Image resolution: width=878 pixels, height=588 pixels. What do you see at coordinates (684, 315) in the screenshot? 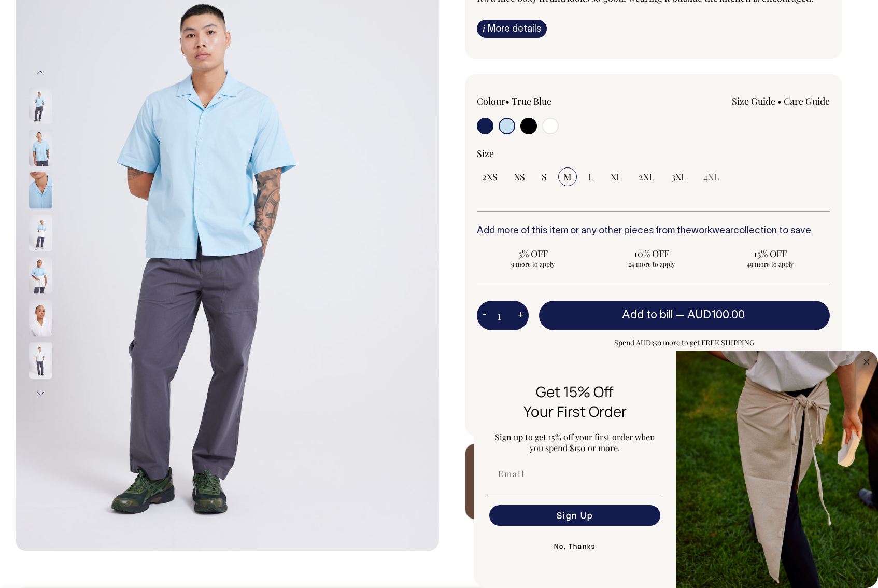
I see `button: Add to bill —AUD100.00` at bounding box center [684, 315].